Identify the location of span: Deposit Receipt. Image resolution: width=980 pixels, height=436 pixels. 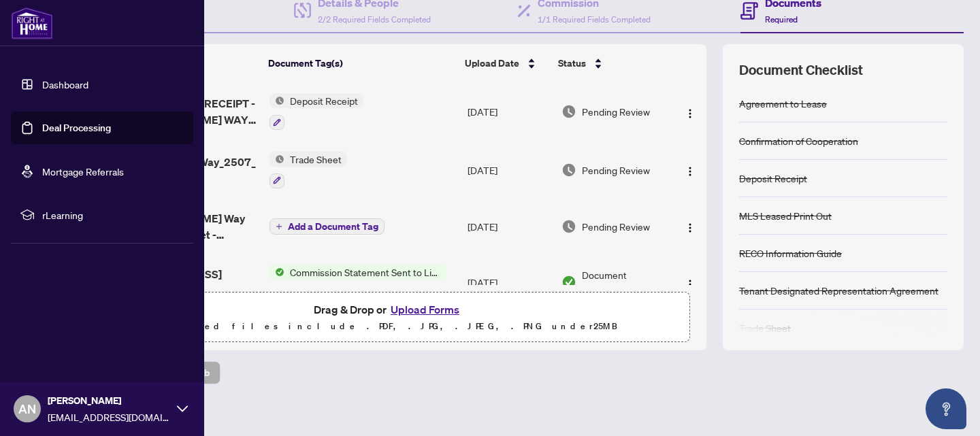
(324, 100).